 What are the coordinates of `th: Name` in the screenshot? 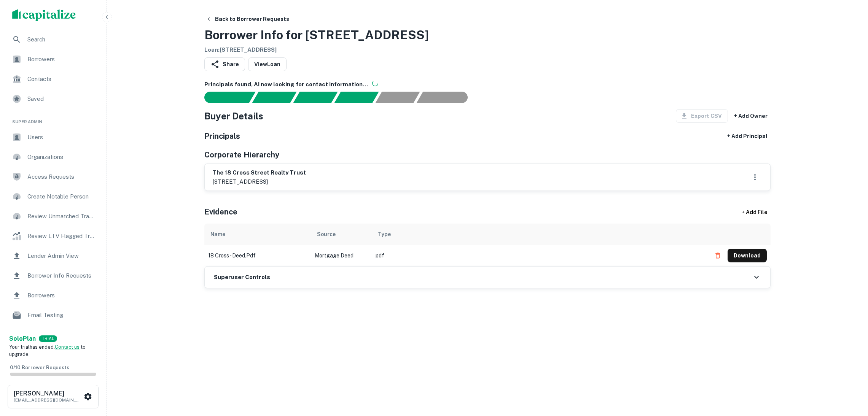 It's located at (258, 235).